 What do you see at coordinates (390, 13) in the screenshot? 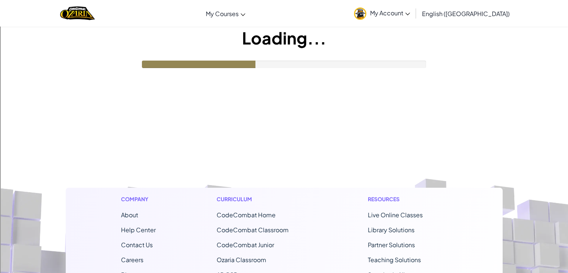
I see `span: My Account` at bounding box center [390, 13].